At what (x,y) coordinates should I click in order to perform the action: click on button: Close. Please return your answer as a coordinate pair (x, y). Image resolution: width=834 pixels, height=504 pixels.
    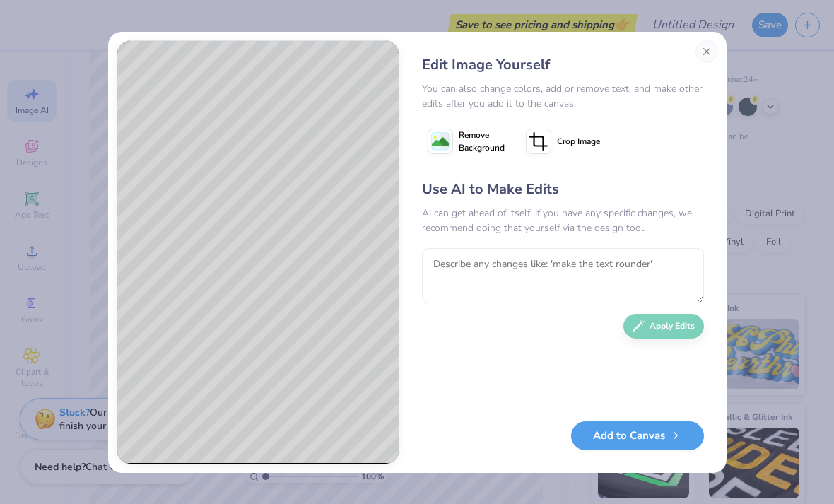
    Looking at the image, I should click on (707, 52).